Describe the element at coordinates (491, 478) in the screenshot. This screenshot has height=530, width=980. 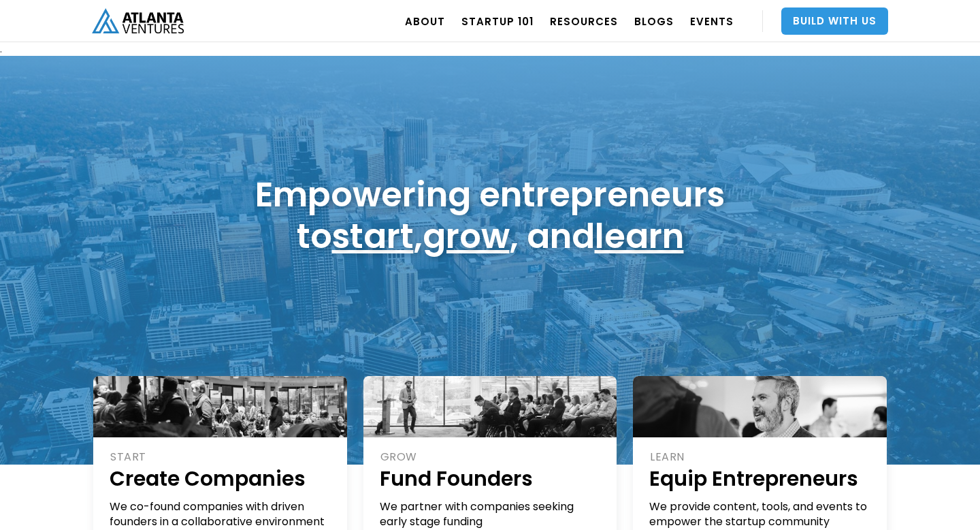
I see `h1: Fund Founders` at that location.